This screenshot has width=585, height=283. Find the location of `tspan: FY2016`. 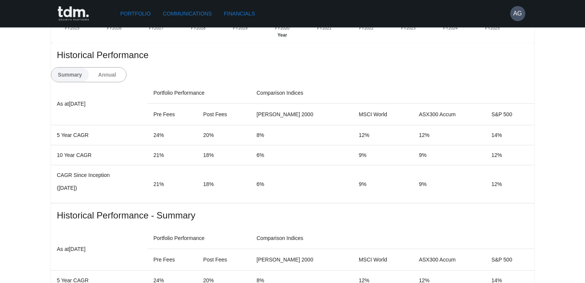

tspan: FY2016 is located at coordinates (114, 28).